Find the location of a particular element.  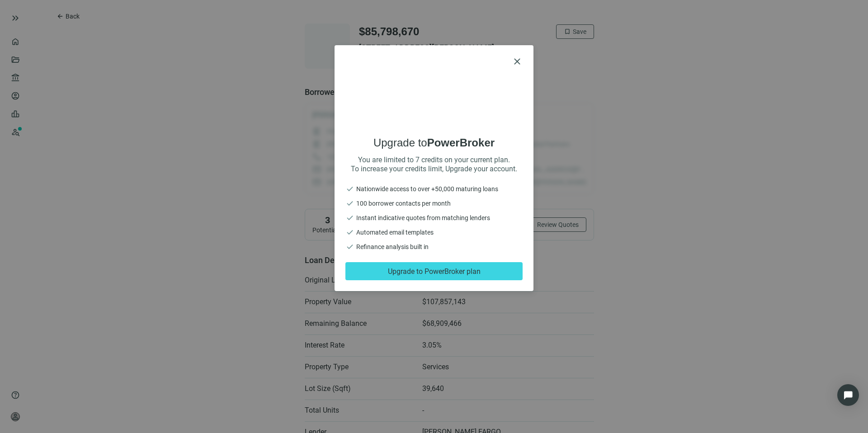

span: Upgrade to PowerBroker plan is located at coordinates (434, 271).